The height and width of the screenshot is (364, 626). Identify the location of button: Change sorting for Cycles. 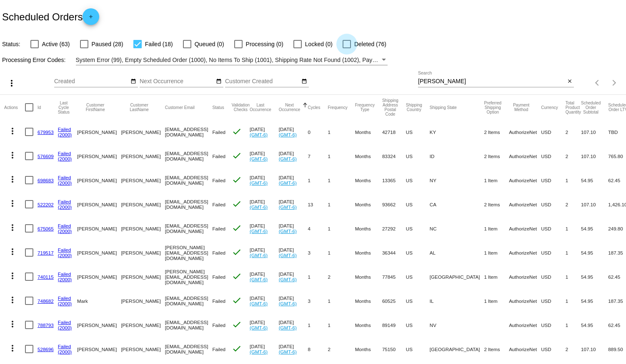
(314, 107).